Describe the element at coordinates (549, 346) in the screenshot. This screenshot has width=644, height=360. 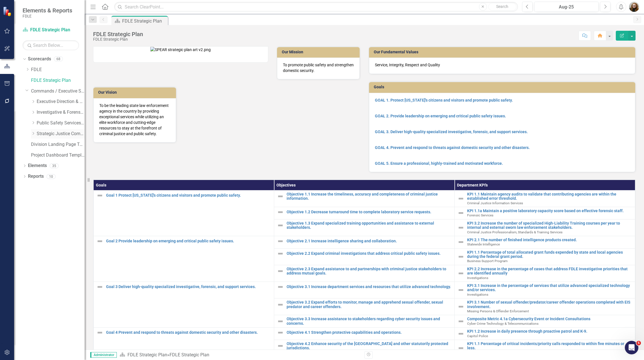
I see `a: KPI 1.1 Percentage of critical incidents/priority calls responded to within five minutes or less.` at that location.